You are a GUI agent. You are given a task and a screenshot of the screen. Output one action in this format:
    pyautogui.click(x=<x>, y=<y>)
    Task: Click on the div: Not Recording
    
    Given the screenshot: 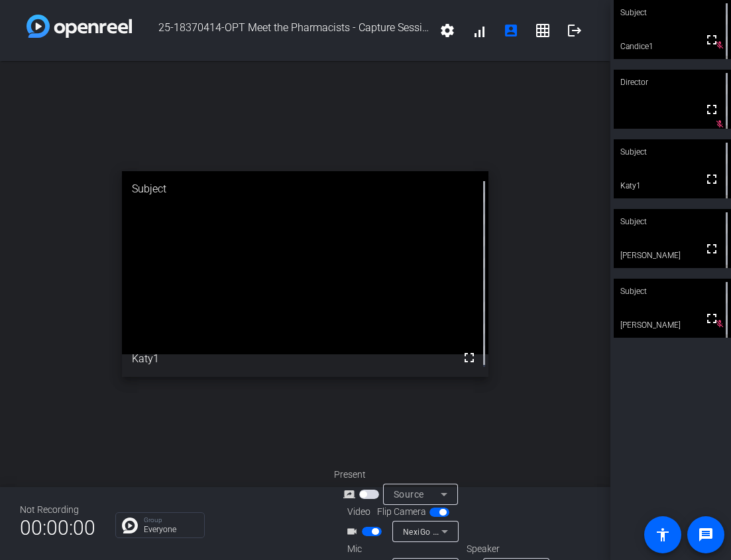 What is the action you would take?
    pyautogui.click(x=58, y=510)
    